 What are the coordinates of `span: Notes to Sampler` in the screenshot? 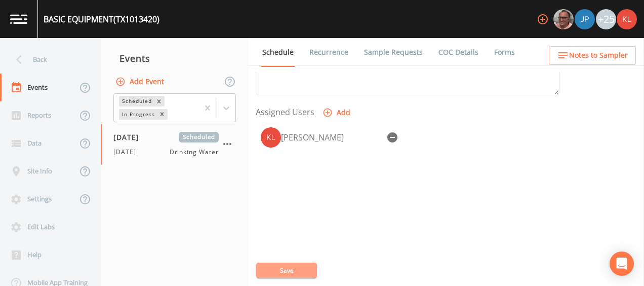 It's located at (598, 56).